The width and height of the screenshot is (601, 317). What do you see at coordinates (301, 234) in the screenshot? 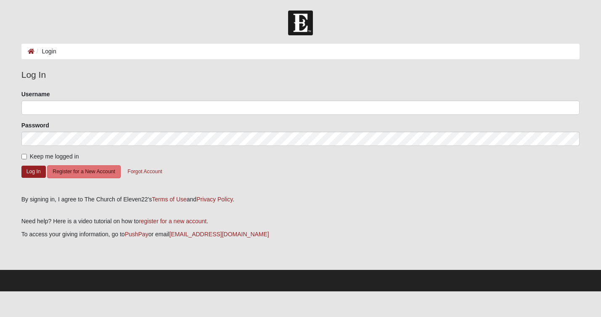
I see `p: To access your giving information, go to or email` at bounding box center [301, 234].